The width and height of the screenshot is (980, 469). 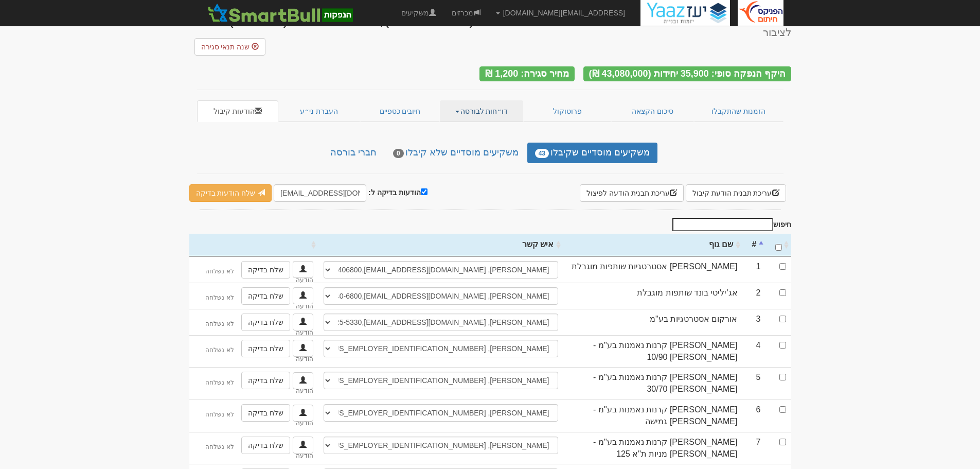 I want to click on button: עריכת תבנית הודעה לפיצול, so click(x=632, y=193).